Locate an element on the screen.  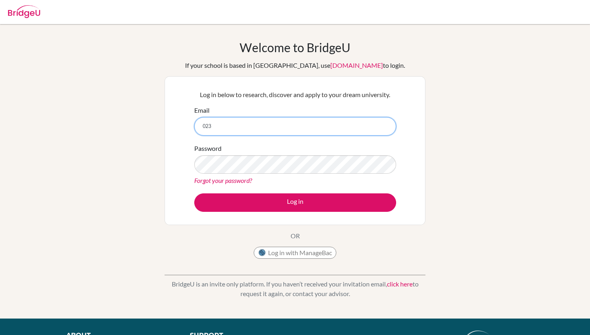
h1: Welcome to BridgeU is located at coordinates (295, 47).